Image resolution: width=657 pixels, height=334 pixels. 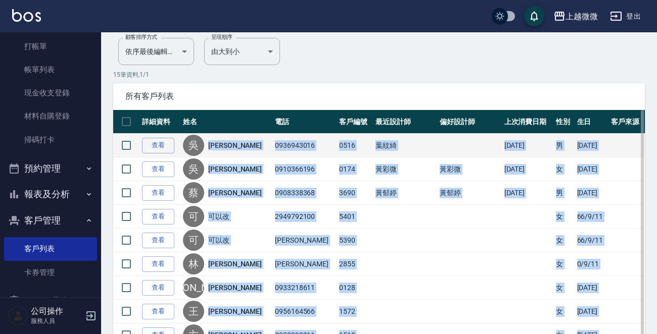 I want to click on td: 0910366196, so click(x=304, y=169).